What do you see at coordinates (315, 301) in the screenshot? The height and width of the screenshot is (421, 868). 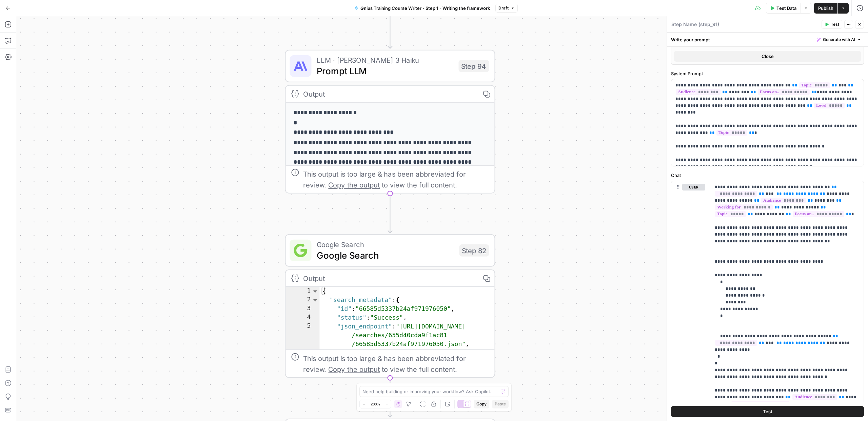 I see `span: Toggle code folding, rows 2 through 11` at bounding box center [315, 301].